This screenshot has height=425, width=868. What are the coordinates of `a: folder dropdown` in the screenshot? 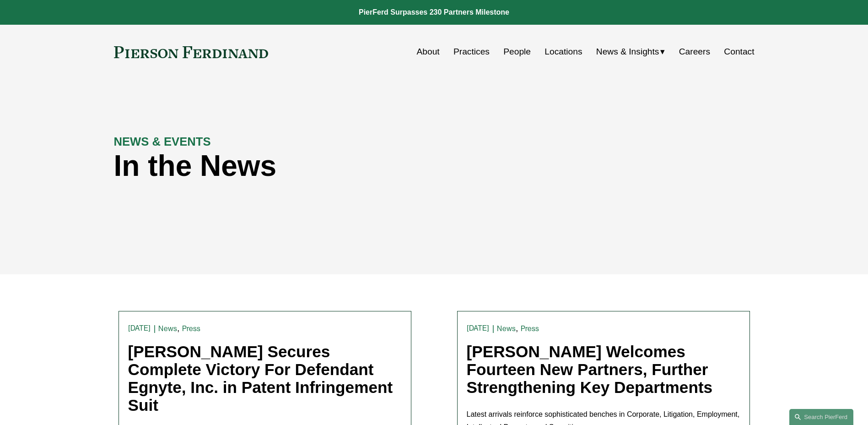 It's located at (630, 51).